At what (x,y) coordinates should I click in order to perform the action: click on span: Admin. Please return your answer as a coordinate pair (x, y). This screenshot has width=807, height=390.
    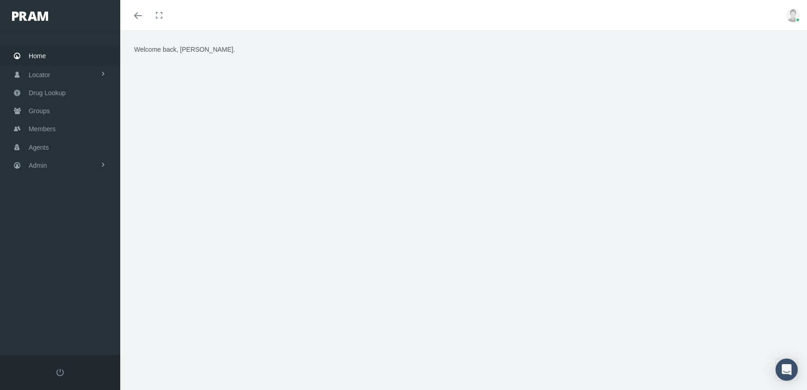
    Looking at the image, I should click on (38, 165).